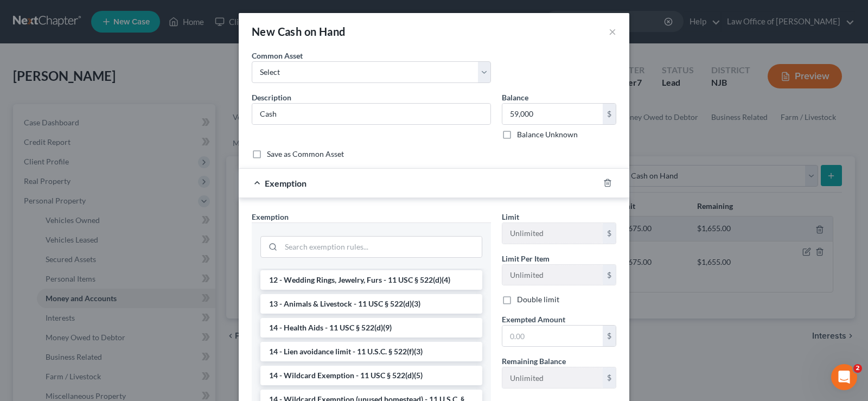 Image resolution: width=868 pixels, height=401 pixels. I want to click on li: 14 - Wildcard Exemption - 11 USC § 522(d)(5), so click(371, 376).